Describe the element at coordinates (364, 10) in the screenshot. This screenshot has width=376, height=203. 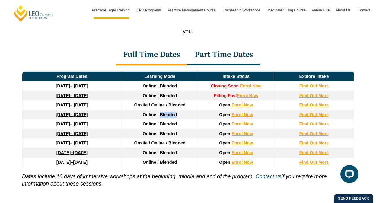
I see `a: Contact` at that location.